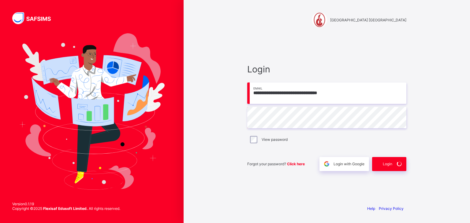 This screenshot has width=470, height=223. I want to click on span: Copyright © 2025 All rights reserved., so click(66, 209).